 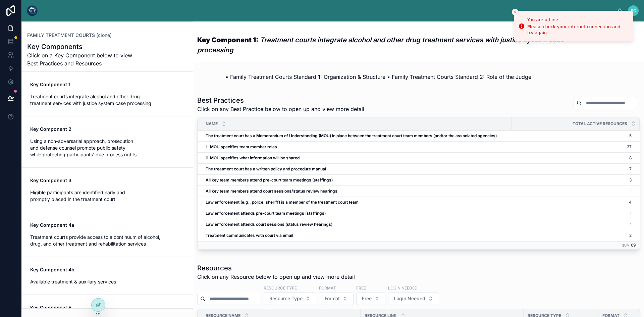 I want to click on span: 3, so click(x=572, y=180).